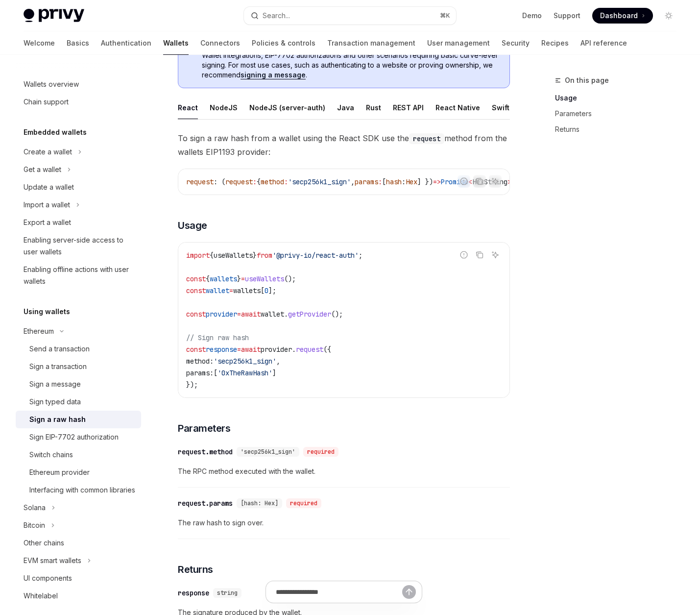 The height and width of the screenshot is (615, 700). What do you see at coordinates (46, 205) in the screenshot?
I see `div: Import a wallet` at bounding box center [46, 205].